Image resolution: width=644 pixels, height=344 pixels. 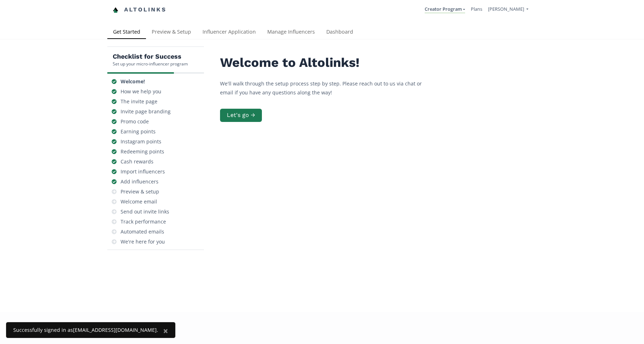 I want to click on div: Set up your micro-influencer program, so click(x=150, y=64).